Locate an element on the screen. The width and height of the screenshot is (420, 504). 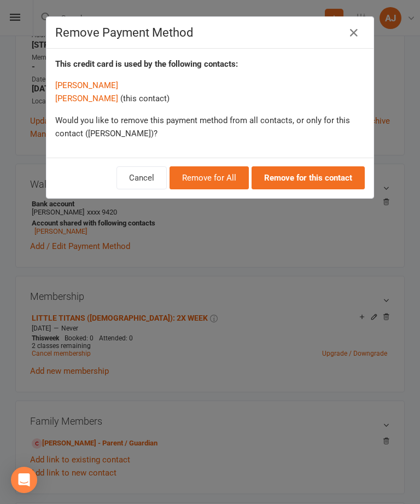
span: (this contact) is located at coordinates (145, 98).